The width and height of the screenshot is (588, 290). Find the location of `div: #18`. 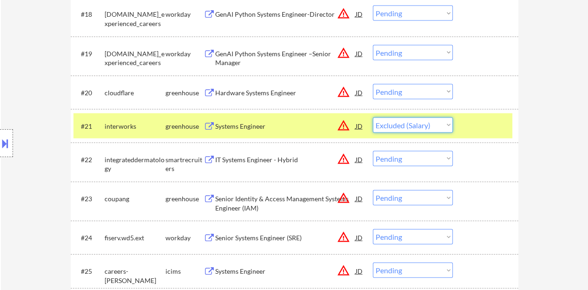

div: #18 is located at coordinates (89, 14).